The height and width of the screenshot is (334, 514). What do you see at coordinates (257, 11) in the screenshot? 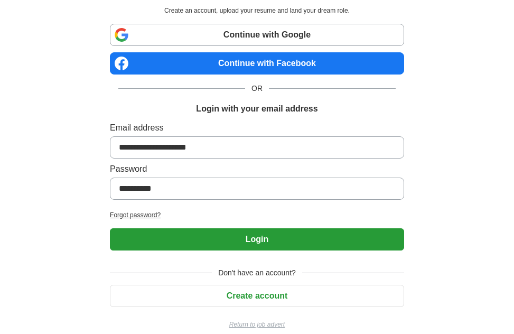
I see `p: Create an account, upload your resume and land your dream role.` at bounding box center [257, 11].